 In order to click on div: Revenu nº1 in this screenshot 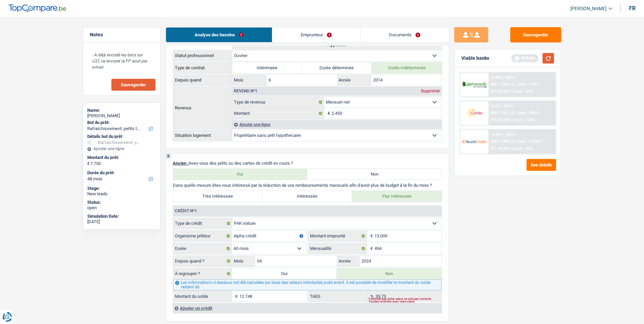, I will do `click(246, 91)`.